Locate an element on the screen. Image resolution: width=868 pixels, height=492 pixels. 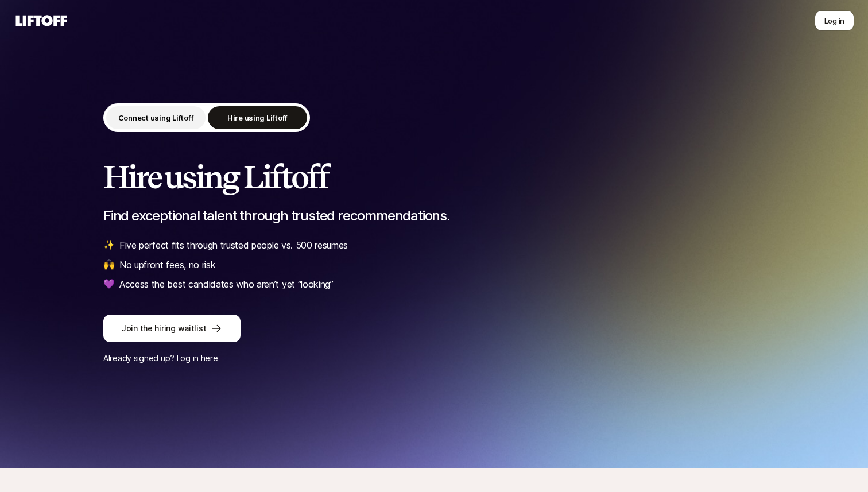
p: Five perfect fits through trusted people vs. 500 resumes is located at coordinates (234, 246).